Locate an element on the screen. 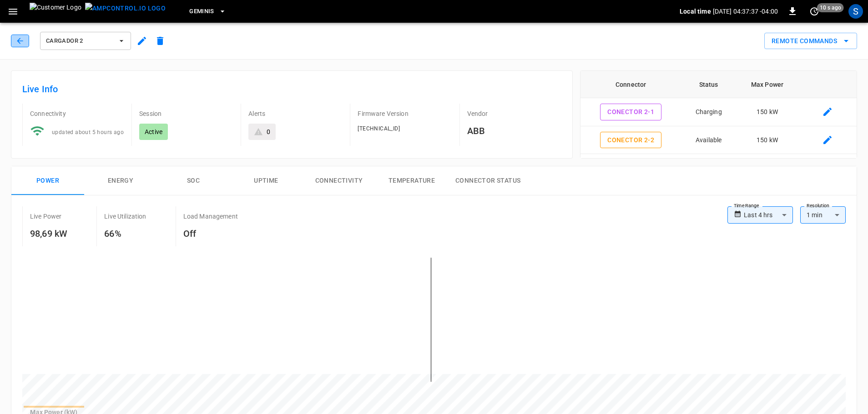  h6: ABB is located at coordinates (514, 131).